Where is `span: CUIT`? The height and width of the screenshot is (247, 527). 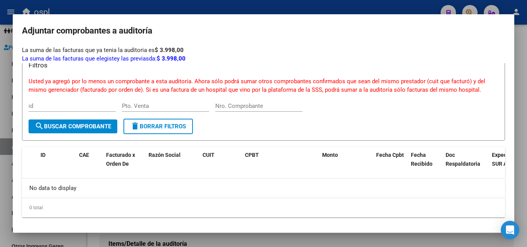
span: CUIT is located at coordinates (208, 155).